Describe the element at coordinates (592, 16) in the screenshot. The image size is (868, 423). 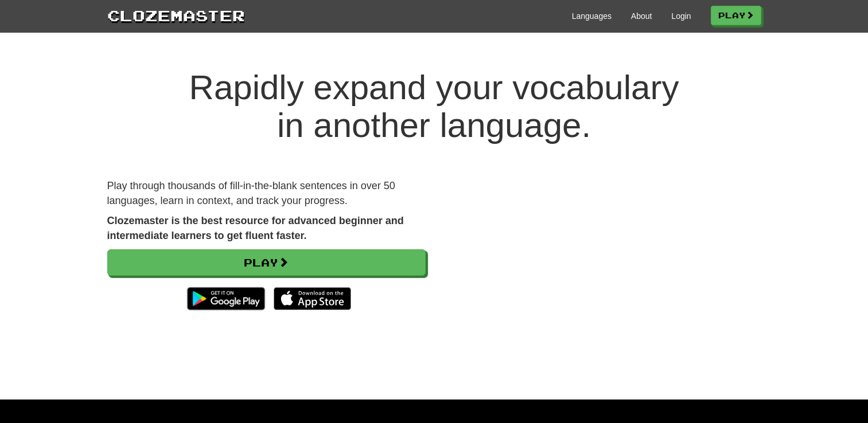
I see `a: Languages` at that location.